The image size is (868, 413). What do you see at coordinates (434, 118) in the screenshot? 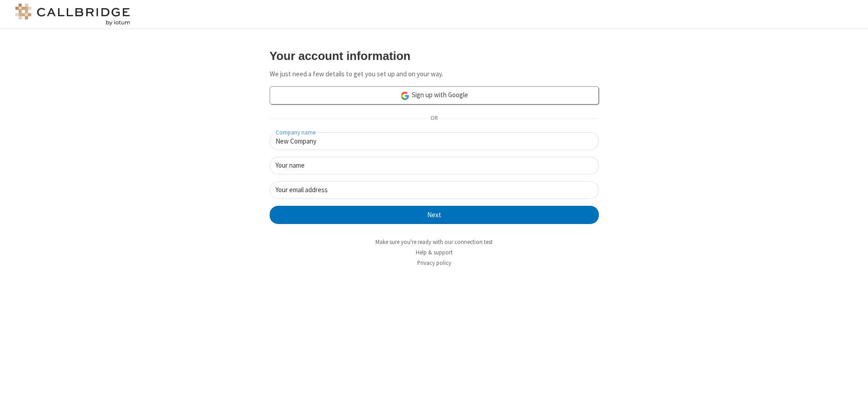
I see `span: OR` at bounding box center [434, 118].